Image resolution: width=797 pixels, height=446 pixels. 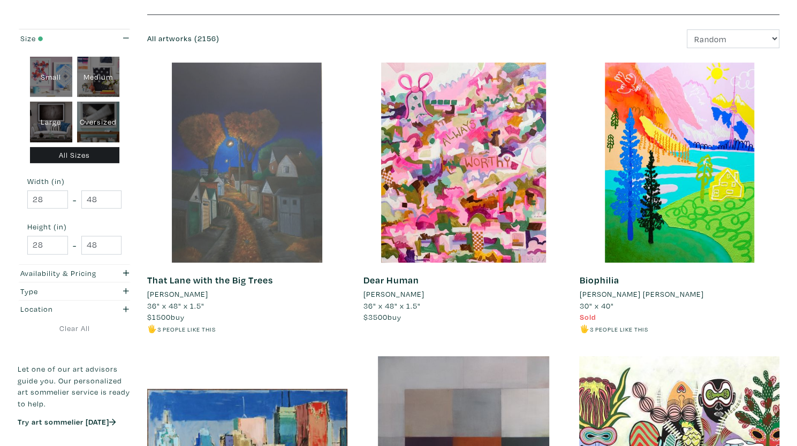 I want to click on div: Medium, so click(x=98, y=77).